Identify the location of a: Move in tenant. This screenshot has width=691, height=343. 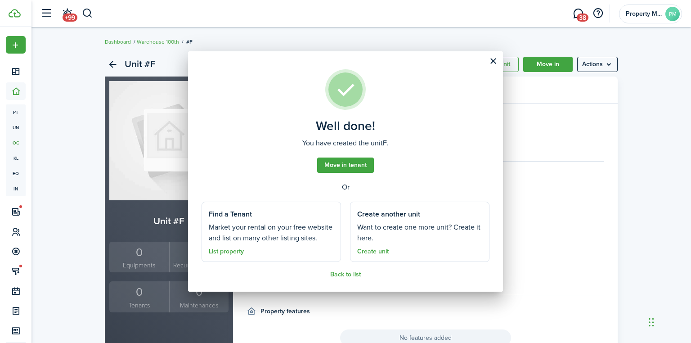
(345, 165).